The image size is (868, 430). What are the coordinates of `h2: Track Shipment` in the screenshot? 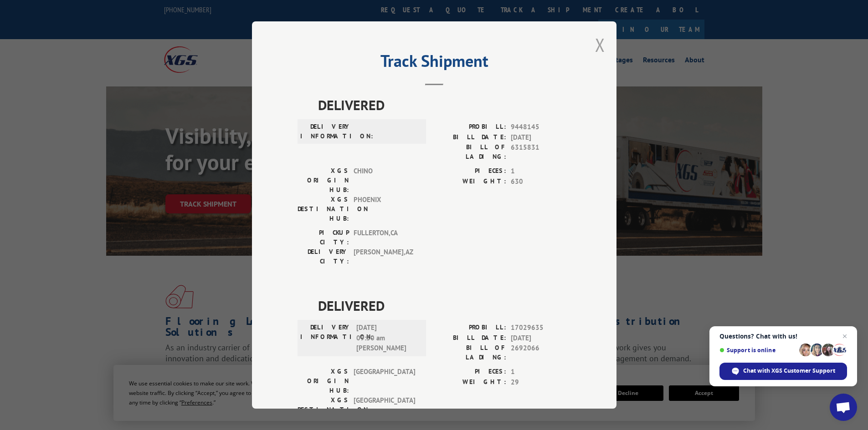 It's located at (434, 63).